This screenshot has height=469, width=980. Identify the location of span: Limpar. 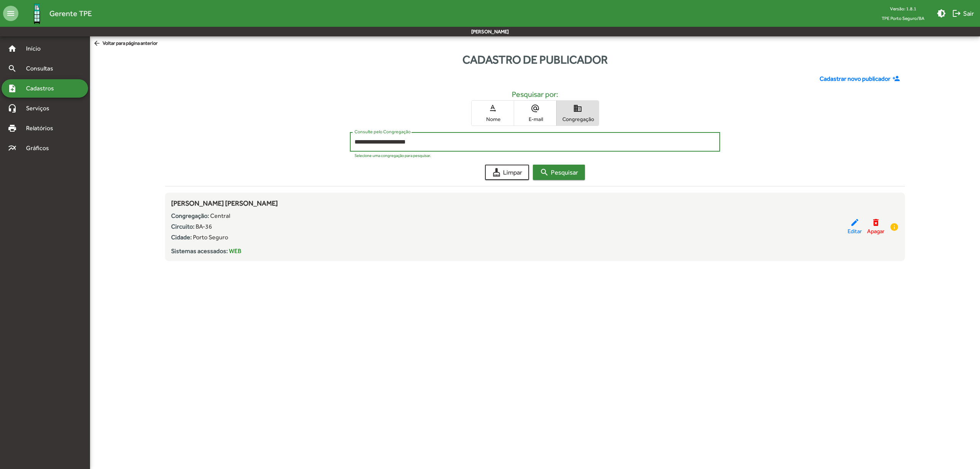
(507, 172).